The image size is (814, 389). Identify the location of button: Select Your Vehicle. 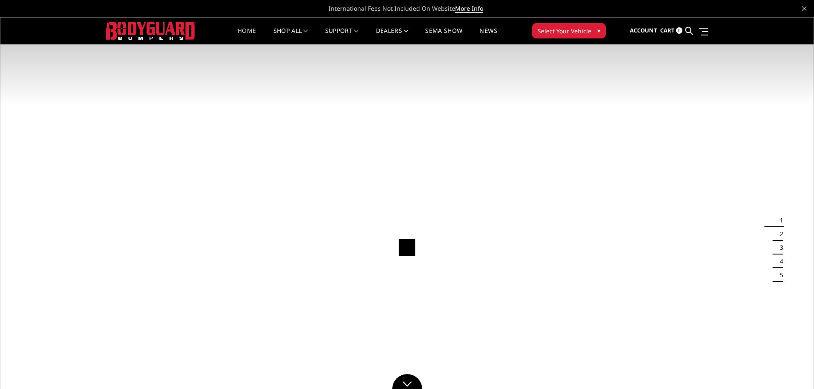
(569, 31).